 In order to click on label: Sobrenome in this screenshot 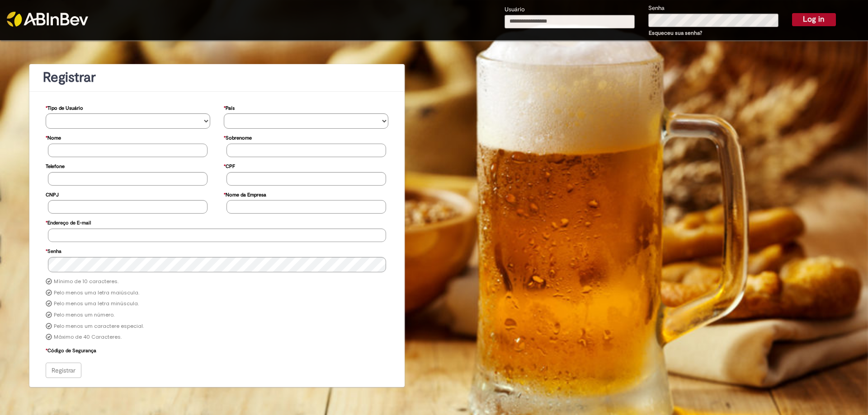, I will do `click(238, 137)`.